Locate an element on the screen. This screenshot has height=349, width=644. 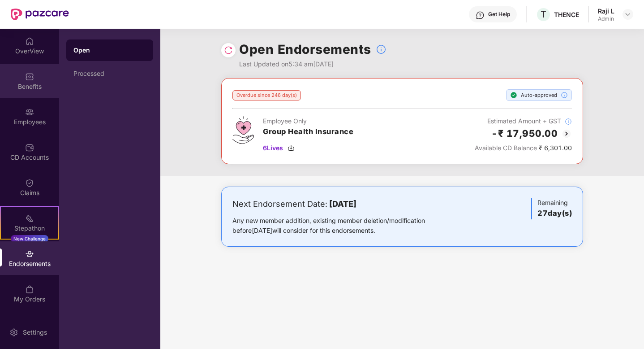
img: svg+xml;base64,PHN2ZyBpZD0iQmFjay0yMHgyMCIgeG1sbnM9Imh0dHA6Ly93d3cudzMub3JnLzIwMDAvc3ZnIiB3aWR0aD... is located at coordinates (566, 134).